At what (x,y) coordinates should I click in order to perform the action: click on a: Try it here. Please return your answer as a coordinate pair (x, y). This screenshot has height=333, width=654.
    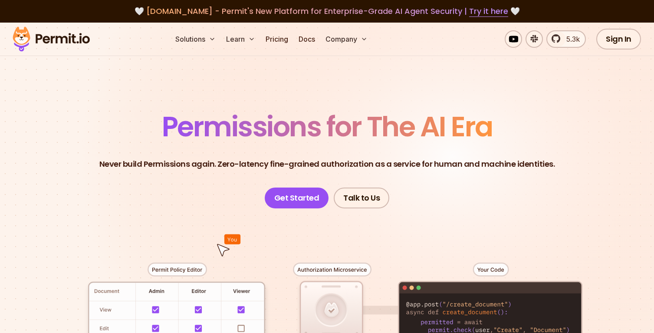
    Looking at the image, I should click on (489, 11).